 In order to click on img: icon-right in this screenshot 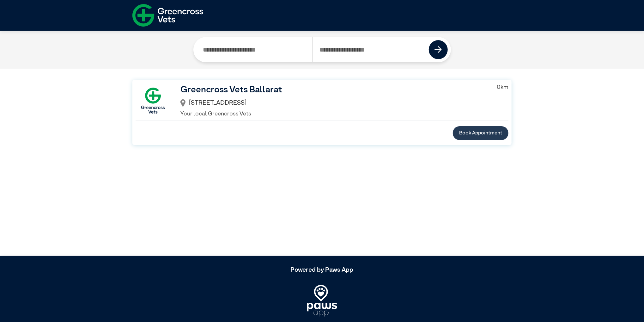, I will do `click(439, 50)`.